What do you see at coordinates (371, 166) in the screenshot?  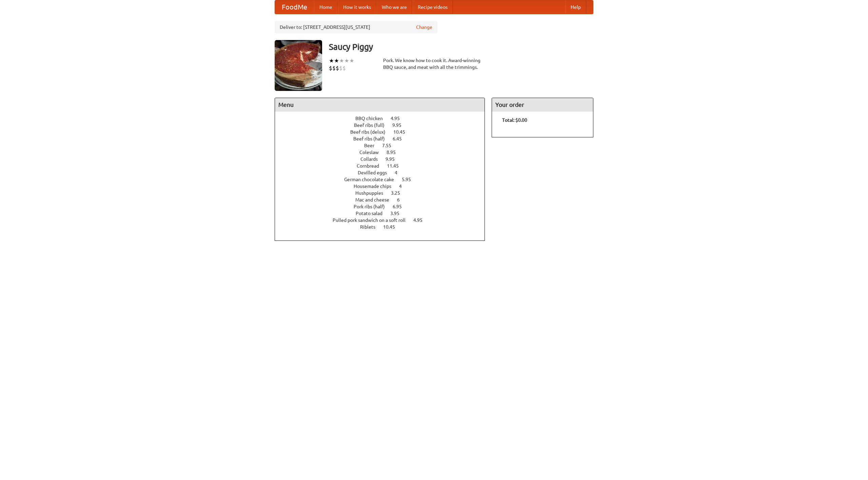 I see `span: Cornbread` at bounding box center [371, 166].